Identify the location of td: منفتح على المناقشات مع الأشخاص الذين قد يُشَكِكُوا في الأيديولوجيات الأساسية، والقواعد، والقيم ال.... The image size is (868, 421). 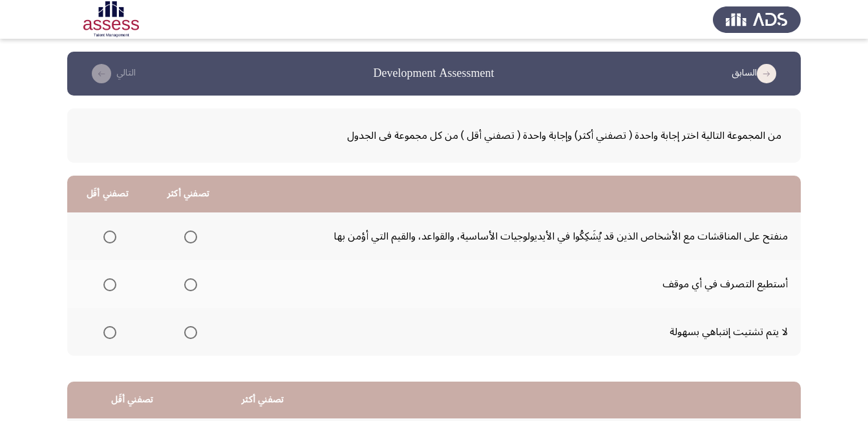
(514, 236).